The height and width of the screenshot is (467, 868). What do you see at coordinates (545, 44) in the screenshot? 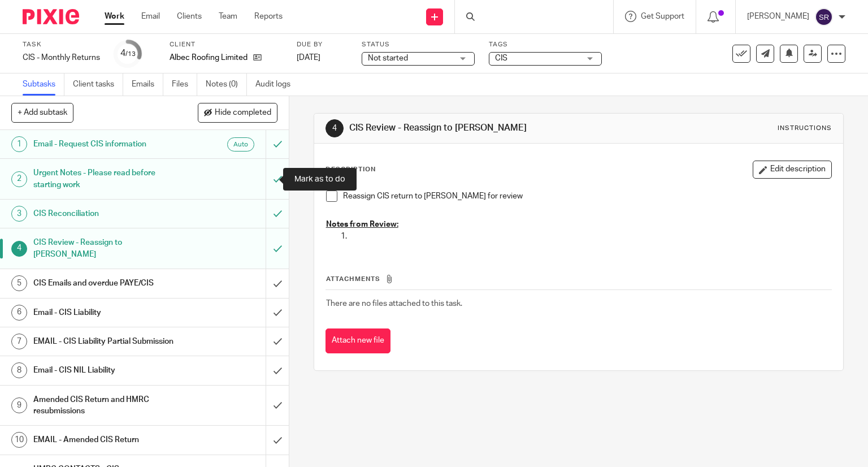
I see `label: Tags` at bounding box center [545, 44].